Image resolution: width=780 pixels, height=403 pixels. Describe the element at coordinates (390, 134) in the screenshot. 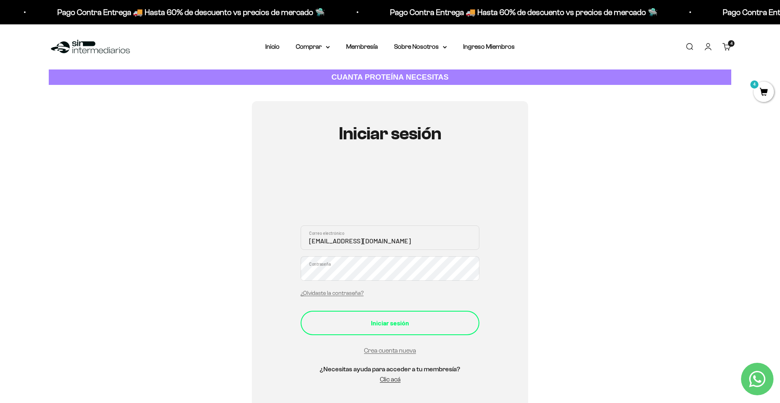

I see `h1: Iniciar sesión` at that location.